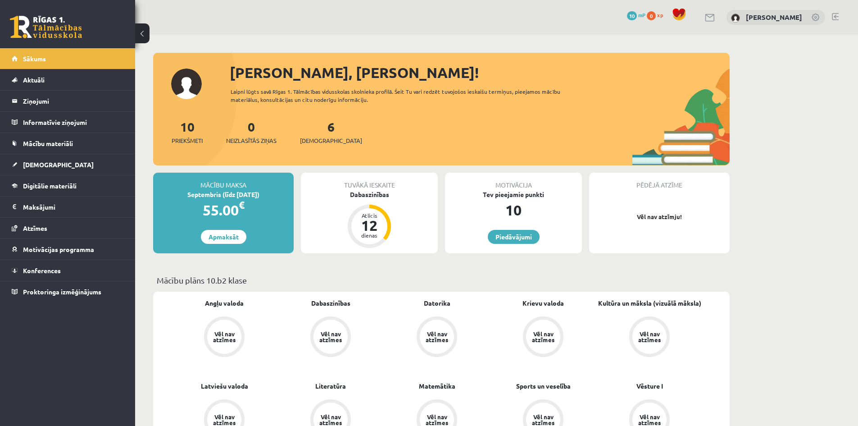 Image resolution: width=858 pixels, height=426 pixels. Describe the element at coordinates (187, 132) in the screenshot. I see `a: 10Priekšmeti` at that location.